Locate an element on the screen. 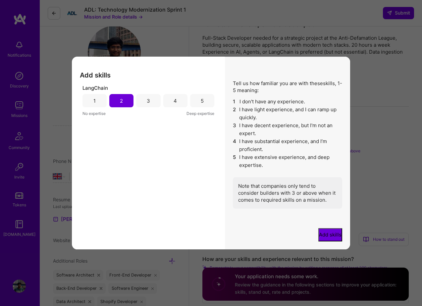  i: icon Close is located at coordinates (341, 68).